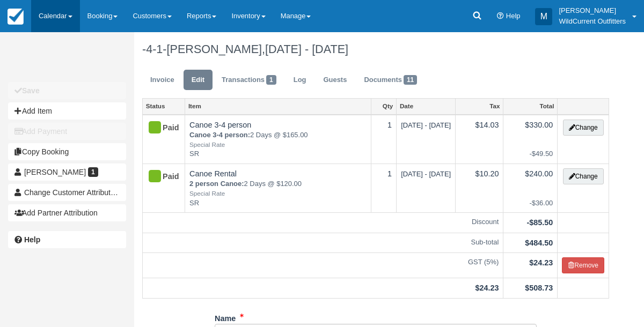 The height and width of the screenshot is (327, 644). Describe the element at coordinates (513, 16) in the screenshot. I see `span: Help` at that location.